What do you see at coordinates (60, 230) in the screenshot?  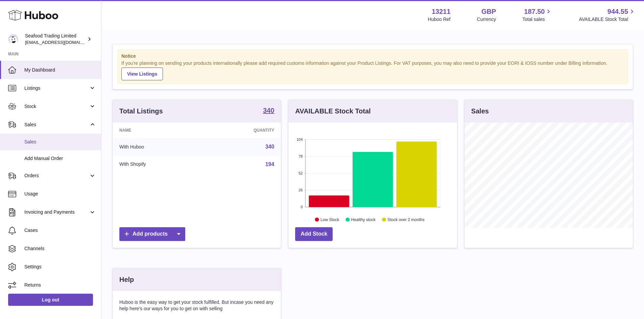 I see `span: Cases` at bounding box center [60, 230].